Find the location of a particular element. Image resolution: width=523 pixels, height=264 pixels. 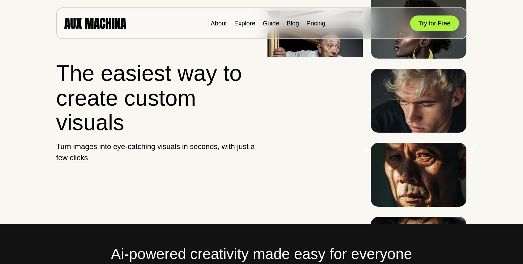

button: Next is located at coordinates (472, 150).